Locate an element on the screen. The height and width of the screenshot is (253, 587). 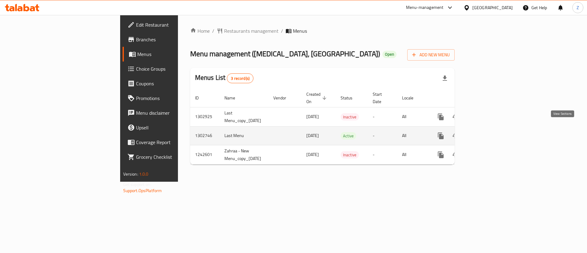
span: Coverage Report is located at coordinates (174, 142).